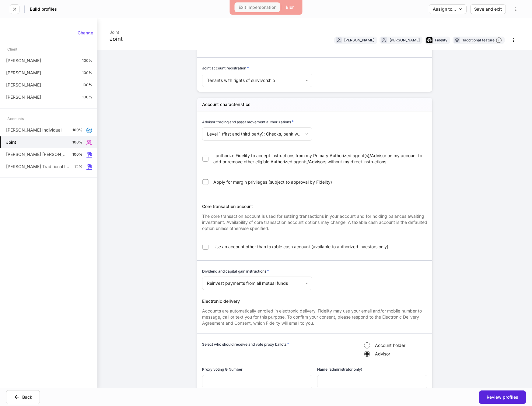 The image size is (532, 406). I want to click on div: Assign to..., so click(448, 9).